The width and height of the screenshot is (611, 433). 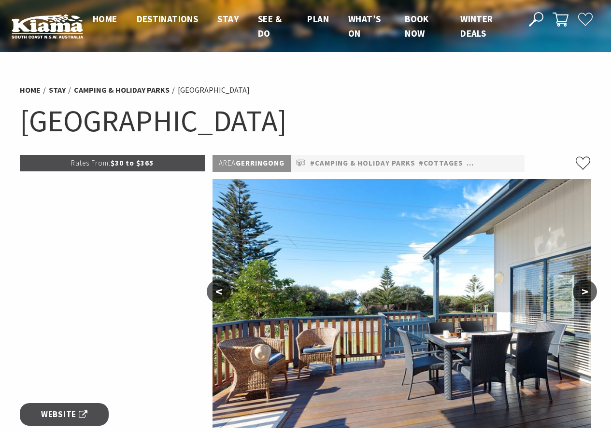 I want to click on span: Website, so click(x=64, y=414).